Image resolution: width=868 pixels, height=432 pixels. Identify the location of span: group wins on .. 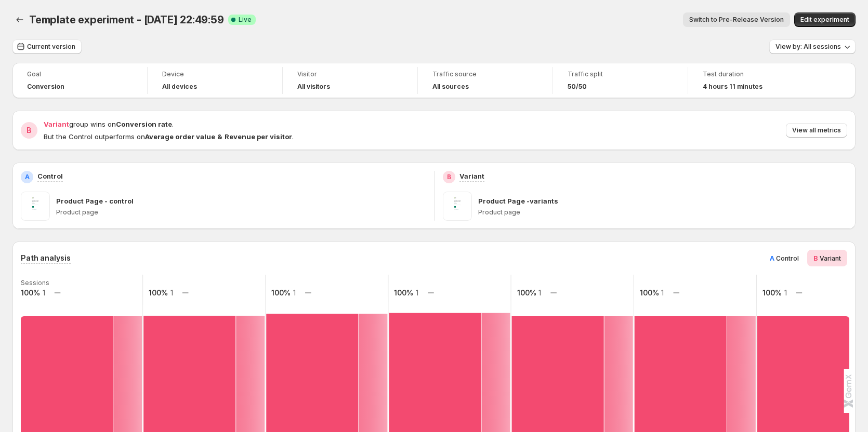
(109, 124).